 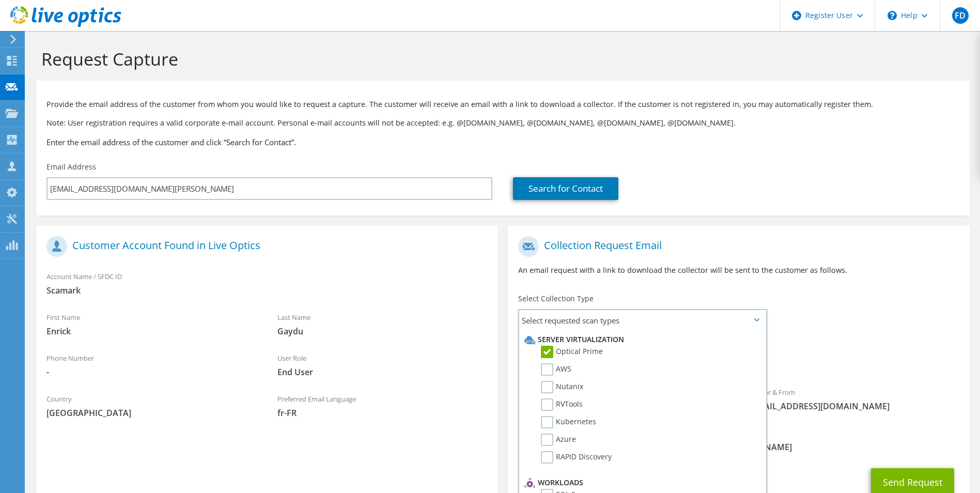 What do you see at coordinates (152, 405) in the screenshot?
I see `div: Country` at bounding box center [152, 405].